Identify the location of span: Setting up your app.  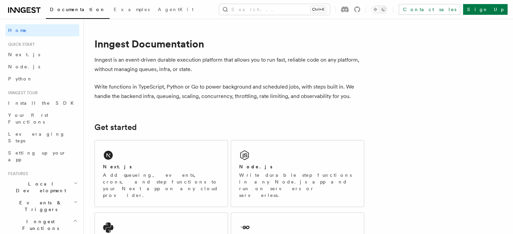
(37, 156).